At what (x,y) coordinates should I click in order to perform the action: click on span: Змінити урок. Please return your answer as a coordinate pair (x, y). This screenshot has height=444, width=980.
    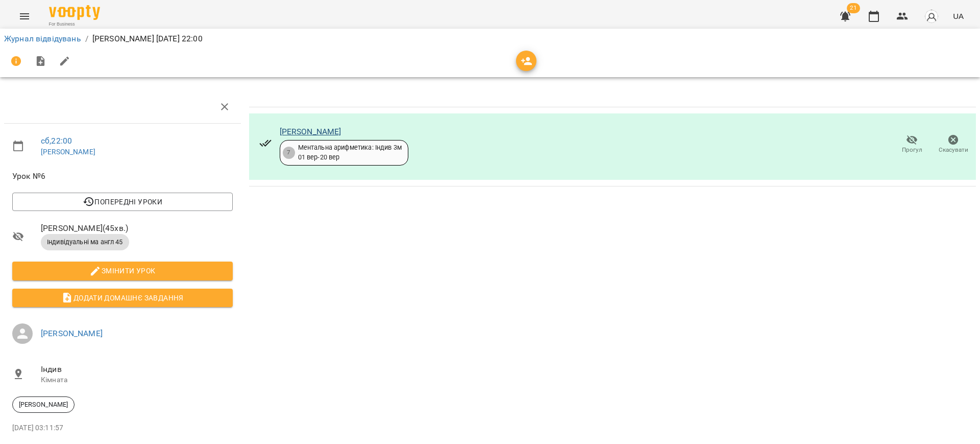
    Looking at the image, I should click on (122, 270).